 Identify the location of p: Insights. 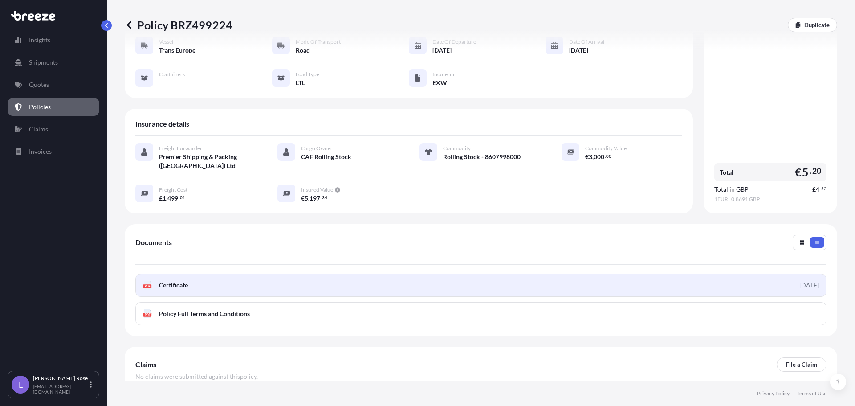
(40, 40).